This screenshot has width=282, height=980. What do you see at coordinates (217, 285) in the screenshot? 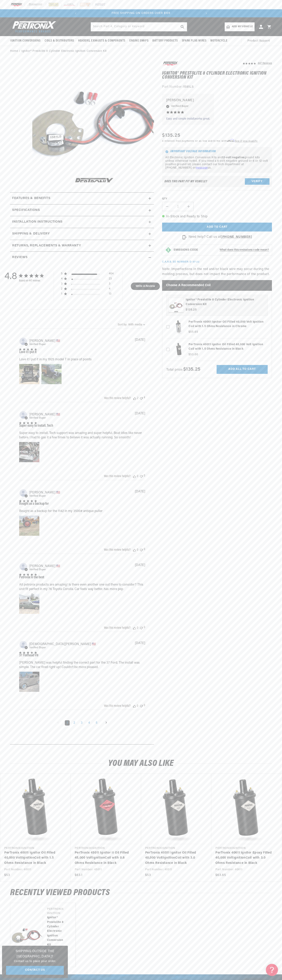
I see `h2: Choose a Recommended Coil` at bounding box center [217, 285].